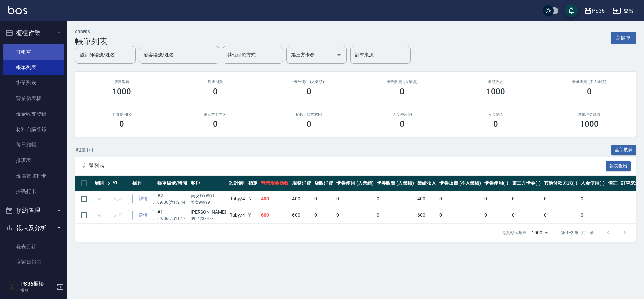 The height and width of the screenshot is (299, 644). I want to click on button: 新開單, so click(623, 38).